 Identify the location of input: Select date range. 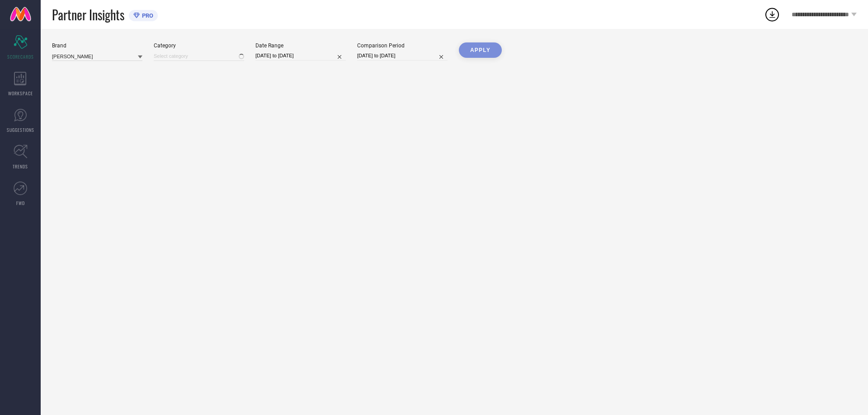
(300, 55).